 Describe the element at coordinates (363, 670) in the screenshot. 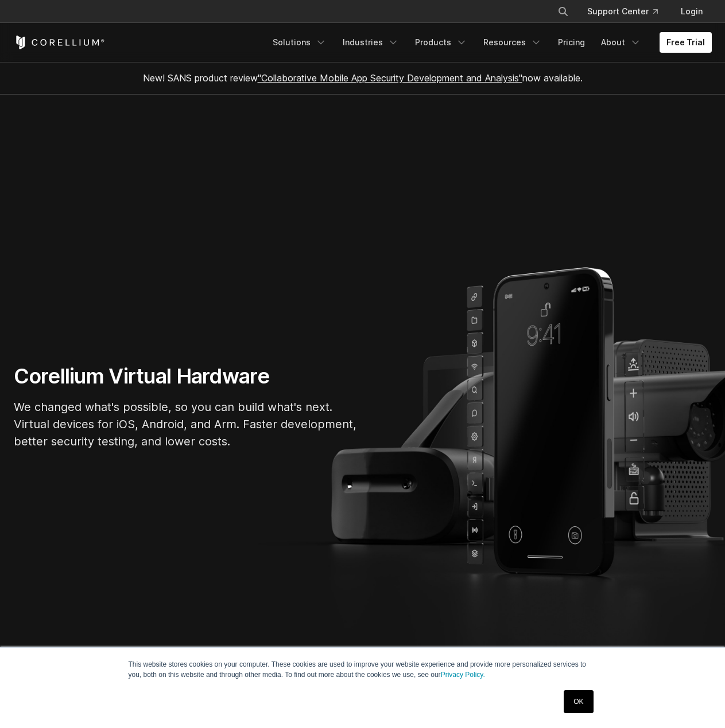

I see `p: This website stores cookies on your computer. These cookies are used to improve your website expe...` at that location.